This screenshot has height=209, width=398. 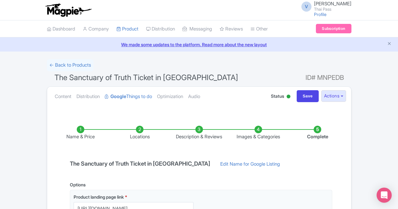 I want to click on div: Options, so click(x=78, y=185).